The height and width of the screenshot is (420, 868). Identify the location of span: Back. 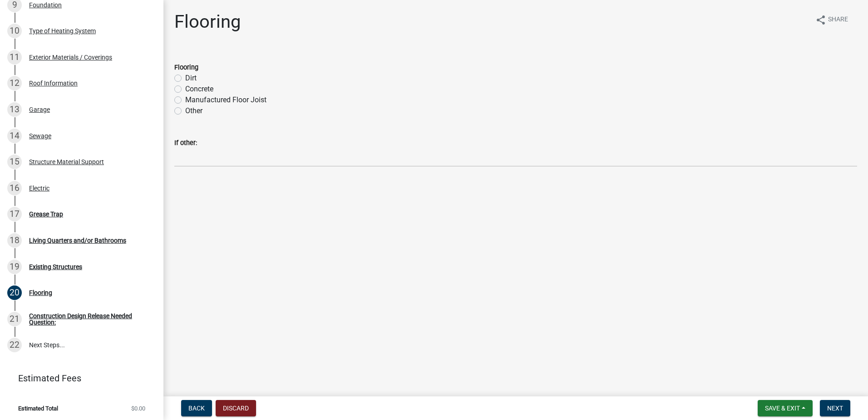
(197, 408).